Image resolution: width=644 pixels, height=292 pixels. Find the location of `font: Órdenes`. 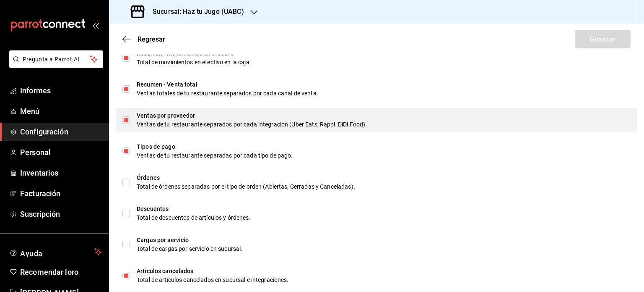

font: Órdenes is located at coordinates (148, 178).